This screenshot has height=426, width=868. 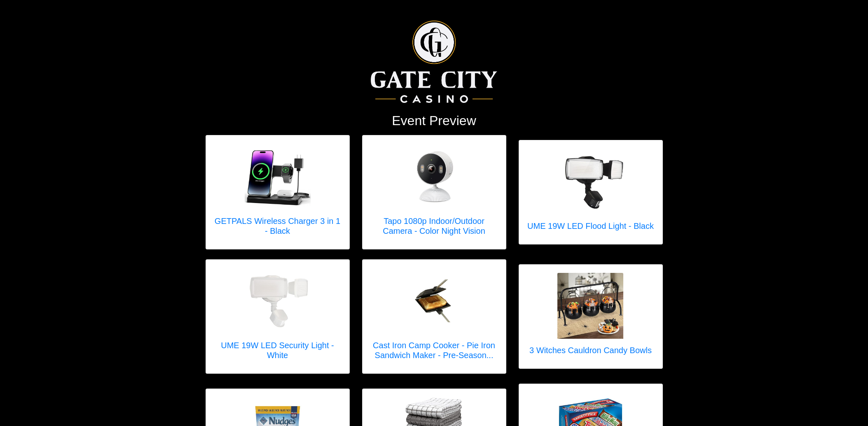 What do you see at coordinates (590, 306) in the screenshot?
I see `img: 3 Witches Cauldron Candy Bowls` at bounding box center [590, 306].